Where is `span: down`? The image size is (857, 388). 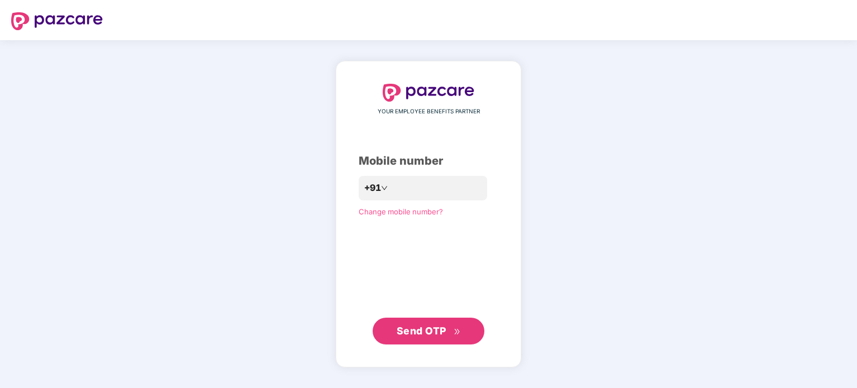
span: down is located at coordinates (385, 188).